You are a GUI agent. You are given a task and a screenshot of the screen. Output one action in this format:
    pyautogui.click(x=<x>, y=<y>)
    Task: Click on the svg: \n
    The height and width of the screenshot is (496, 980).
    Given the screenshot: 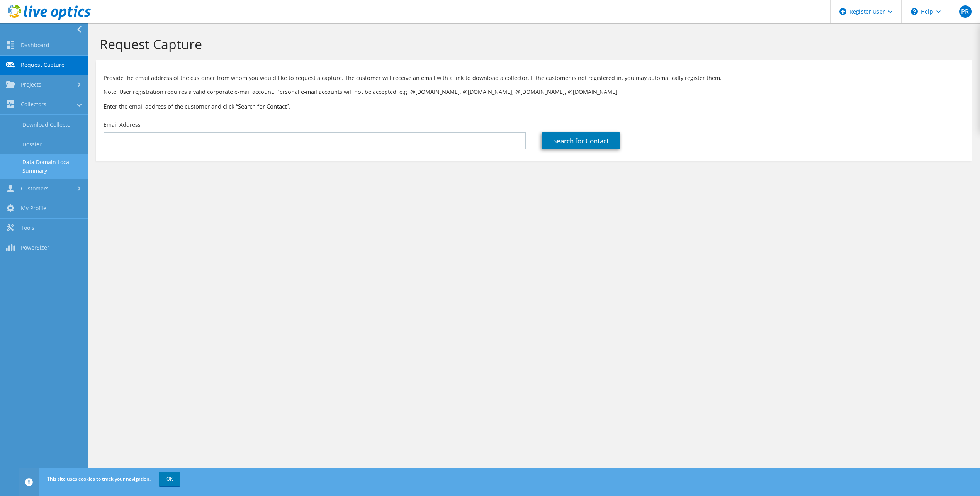 What is the action you would take?
    pyautogui.click(x=914, y=11)
    